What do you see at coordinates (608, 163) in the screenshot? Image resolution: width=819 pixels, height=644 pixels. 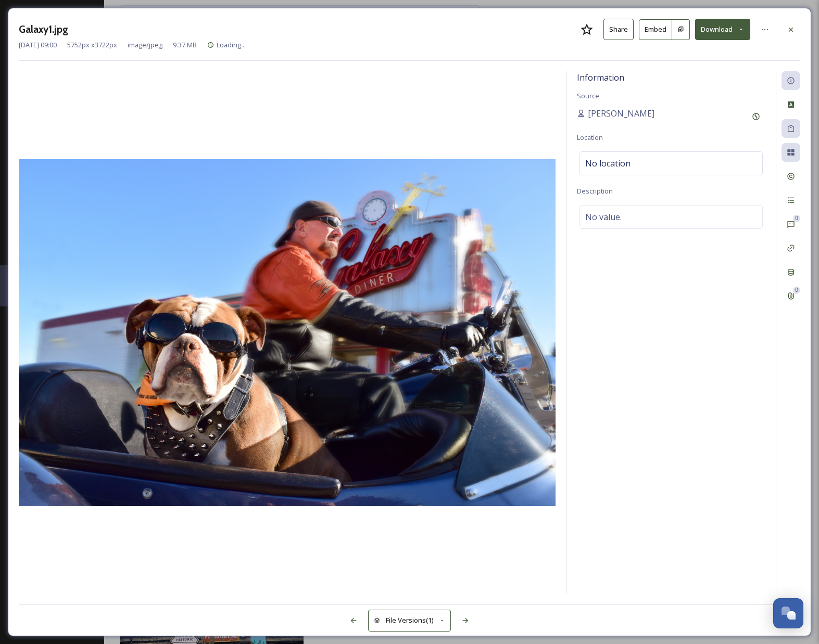 I see `span: No location` at bounding box center [608, 163].